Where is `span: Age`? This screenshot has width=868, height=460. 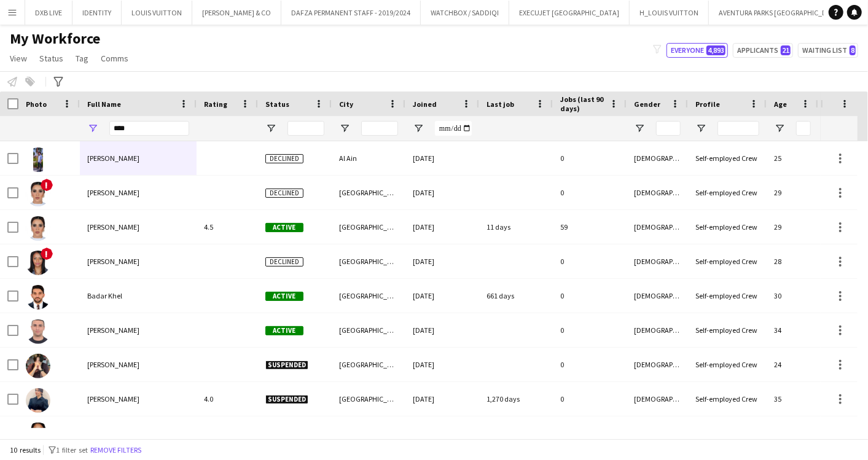 span: Age is located at coordinates (781, 104).